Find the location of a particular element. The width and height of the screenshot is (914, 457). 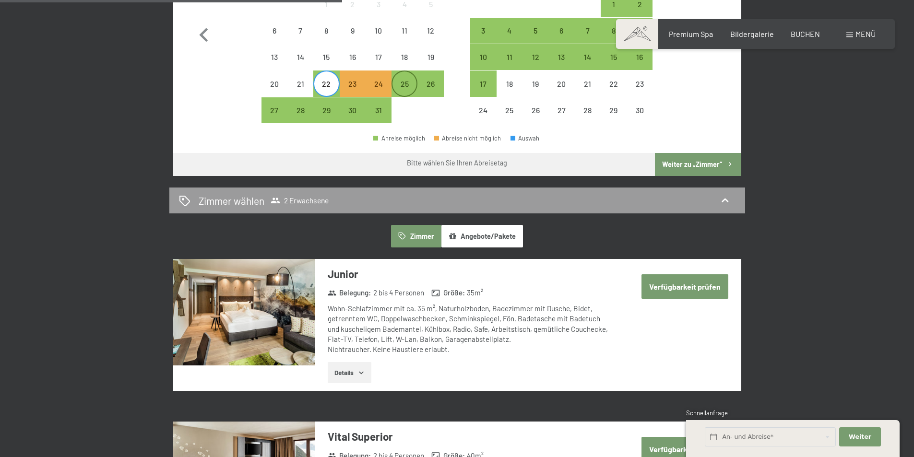

div: Thu Nov 06 2025 is located at coordinates (561, 31).